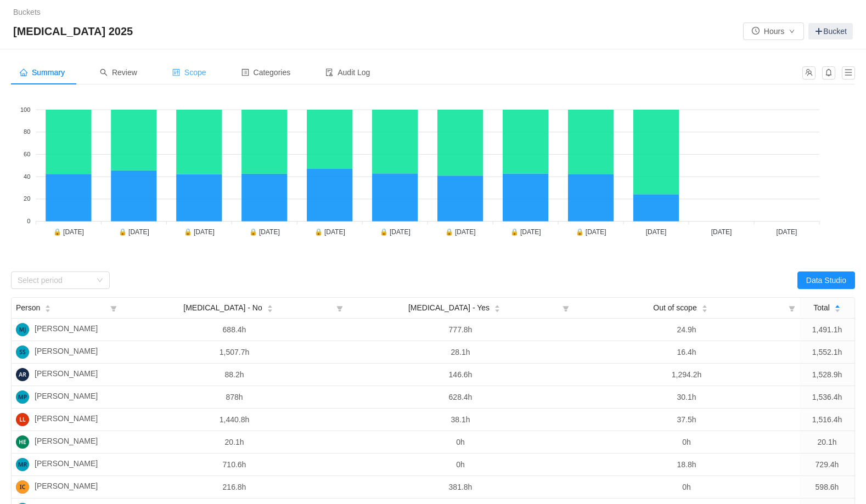 The width and height of the screenshot is (866, 504). I want to click on td: 710.6h, so click(235, 465).